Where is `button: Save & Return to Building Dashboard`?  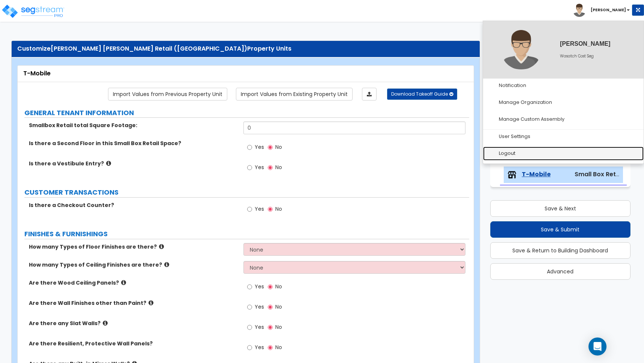
button: Save & Return to Building Dashboard is located at coordinates (560, 250).